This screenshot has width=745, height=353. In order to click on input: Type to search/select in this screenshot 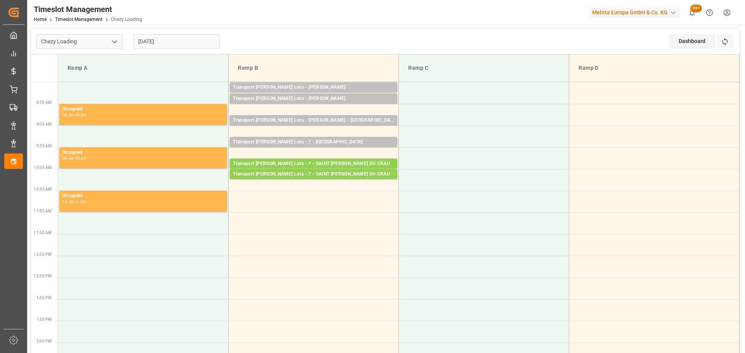, I will do `click(80, 42)`.